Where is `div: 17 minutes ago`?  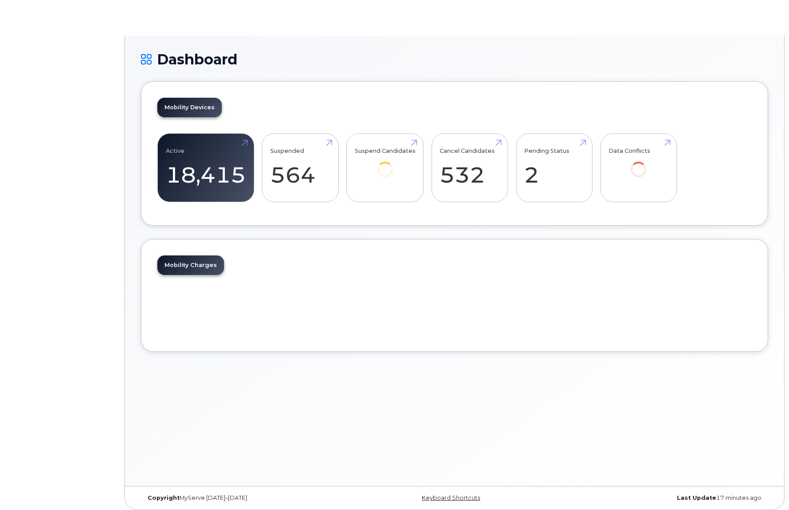
div: 17 minutes ago is located at coordinates (664, 498).